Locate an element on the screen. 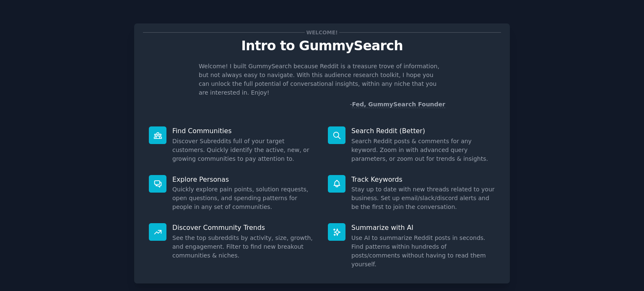 This screenshot has height=291, width=644. p: Intro to GummySearch is located at coordinates (322, 46).